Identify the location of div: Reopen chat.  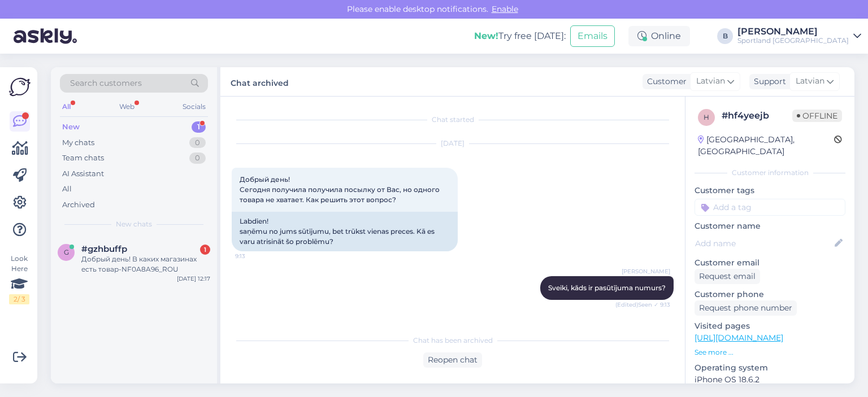
(453, 360).